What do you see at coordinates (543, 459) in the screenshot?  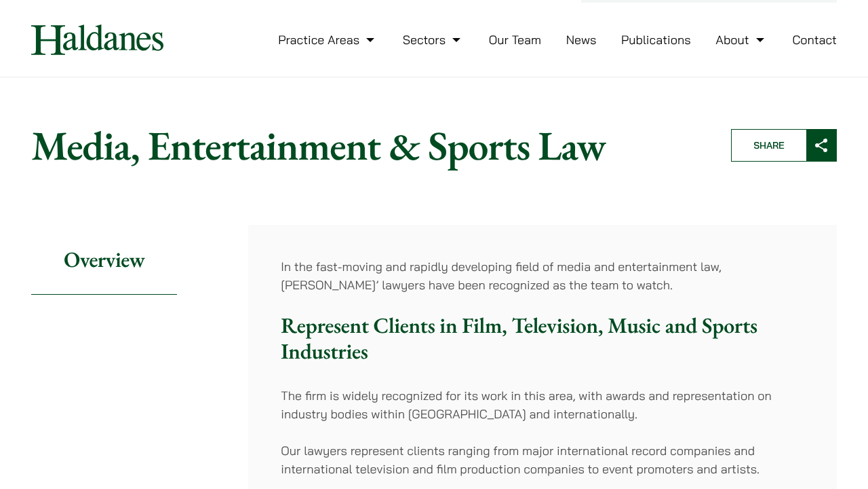 I see `p: Our lawyers represent clients ranging from major international record companies and international...` at bounding box center [543, 459].